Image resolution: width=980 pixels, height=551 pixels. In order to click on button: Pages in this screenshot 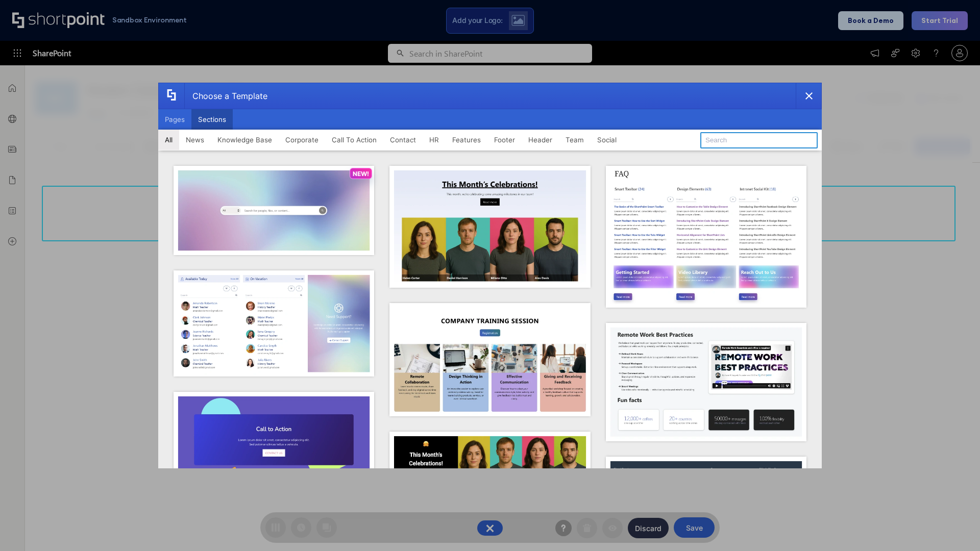, I will do `click(175, 120)`.